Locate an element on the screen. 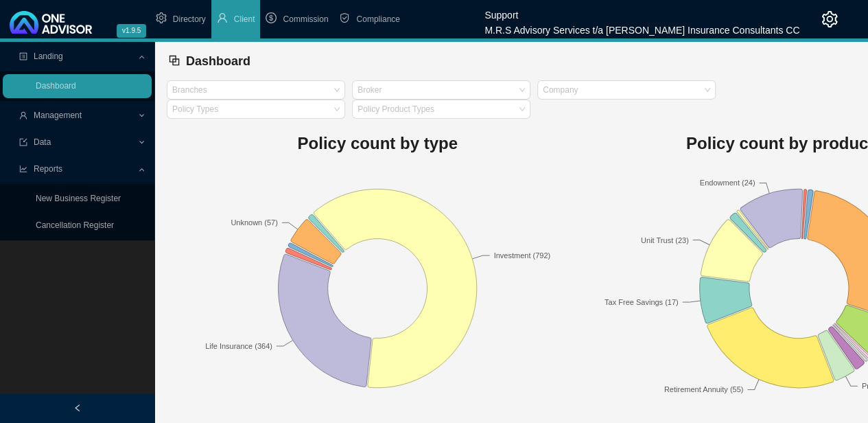 This screenshot has width=868, height=423. span: left is located at coordinates (78, 407).